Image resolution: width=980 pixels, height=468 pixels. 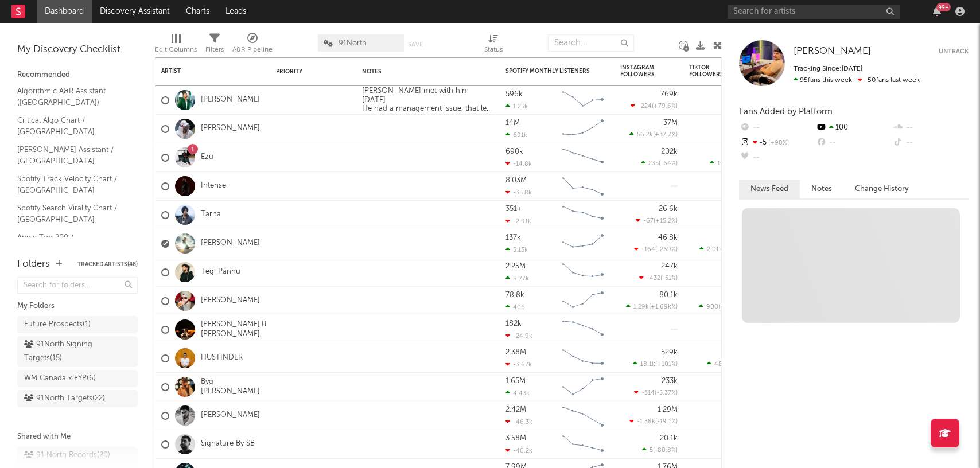 What do you see at coordinates (516, 438) in the screenshot?
I see `div: 3.58M` at bounding box center [516, 438].